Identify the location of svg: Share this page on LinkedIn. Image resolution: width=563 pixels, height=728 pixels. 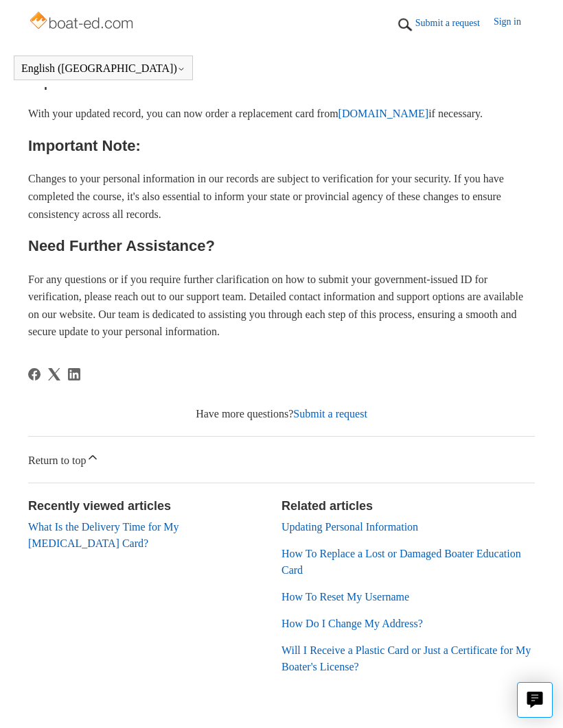
(74, 374).